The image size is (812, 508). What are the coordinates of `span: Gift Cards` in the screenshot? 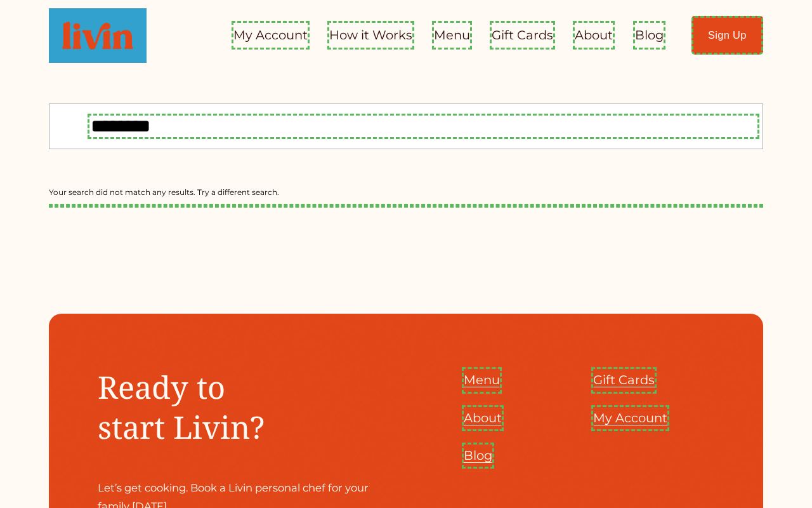 It's located at (623, 380).